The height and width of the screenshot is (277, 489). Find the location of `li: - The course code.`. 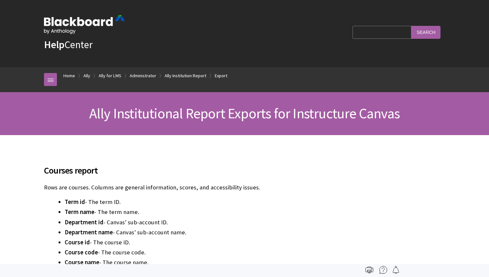

li: - The course code. is located at coordinates (255, 253).